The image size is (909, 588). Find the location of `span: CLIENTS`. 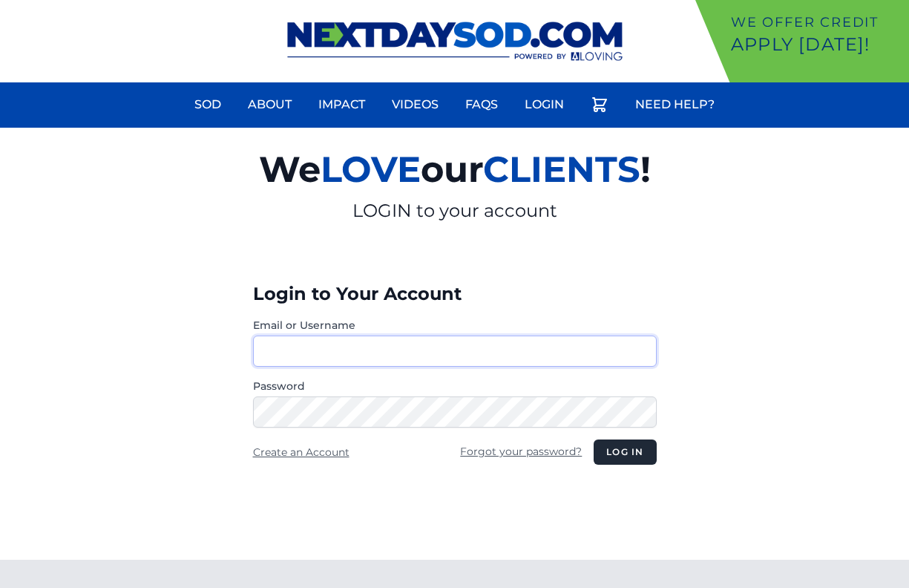

span: CLIENTS is located at coordinates (562, 169).